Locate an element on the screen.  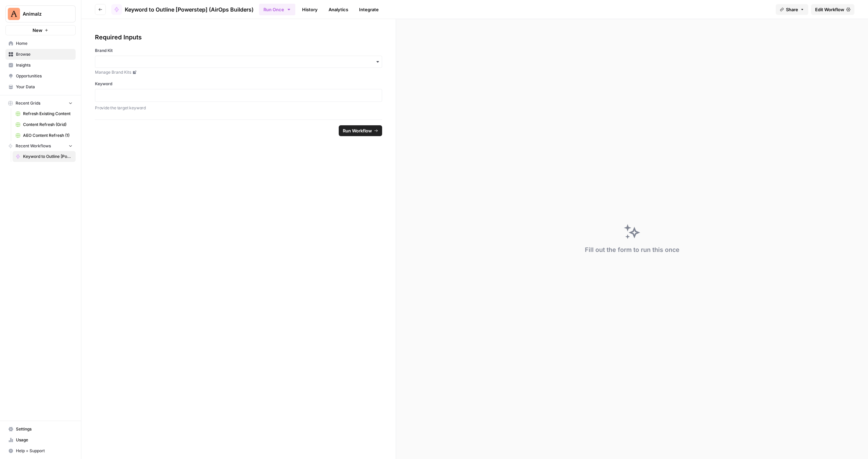
span: New is located at coordinates (37, 30).